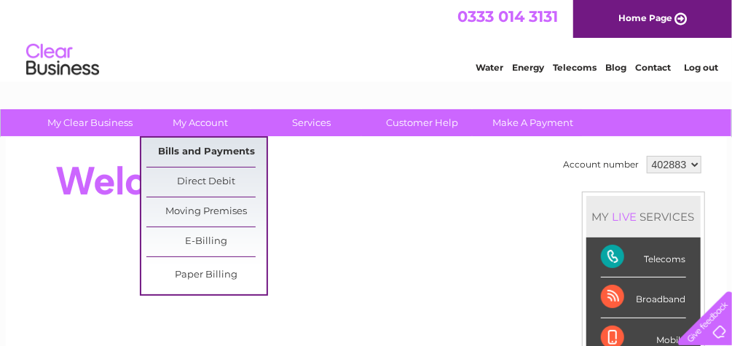 The width and height of the screenshot is (732, 346). I want to click on a: Bills and Payments, so click(206, 152).